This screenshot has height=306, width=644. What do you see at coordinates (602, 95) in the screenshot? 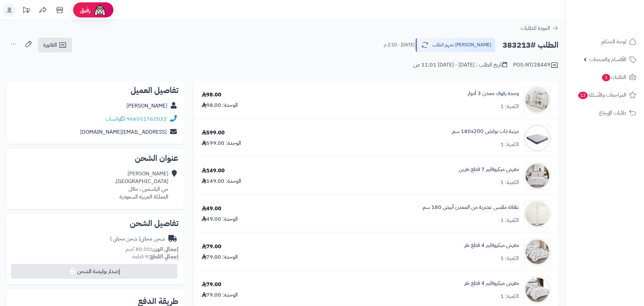
I see `span: المراجعات والأسئلة` at bounding box center [602, 95].